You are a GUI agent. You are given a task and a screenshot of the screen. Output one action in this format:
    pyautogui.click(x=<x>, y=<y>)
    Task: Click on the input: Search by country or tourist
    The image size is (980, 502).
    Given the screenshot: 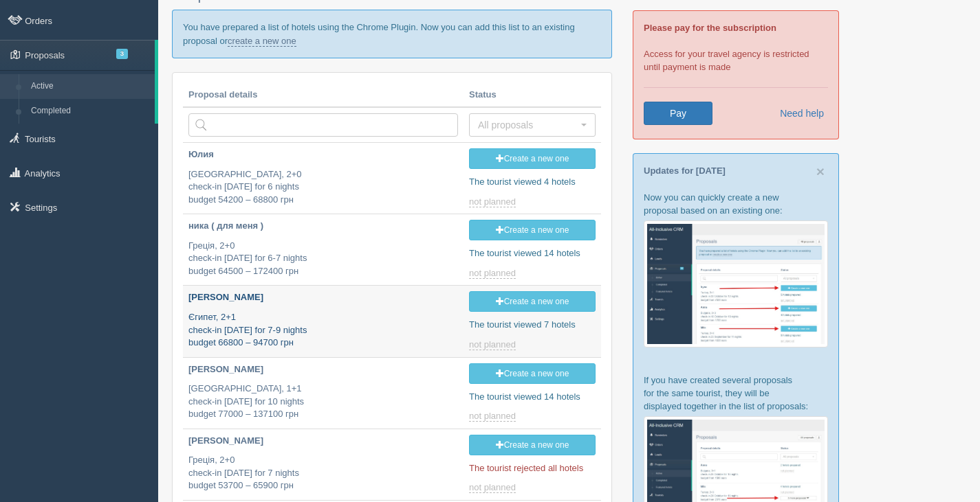 What is the action you would take?
    pyautogui.click(x=323, y=125)
    